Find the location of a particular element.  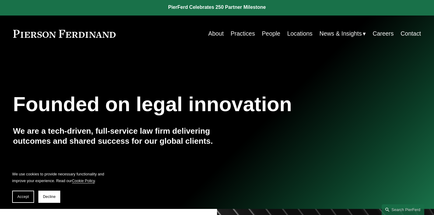

a: Search this site is located at coordinates (403, 210).